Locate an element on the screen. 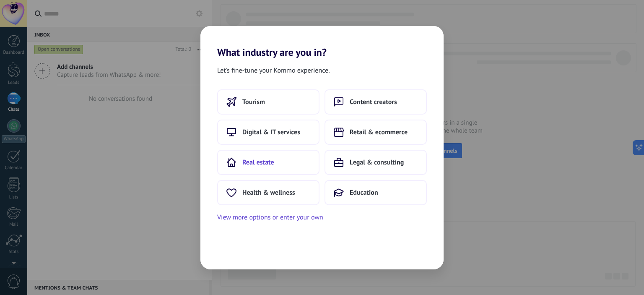 This screenshot has height=295, width=644. button: Tourism is located at coordinates (268, 102).